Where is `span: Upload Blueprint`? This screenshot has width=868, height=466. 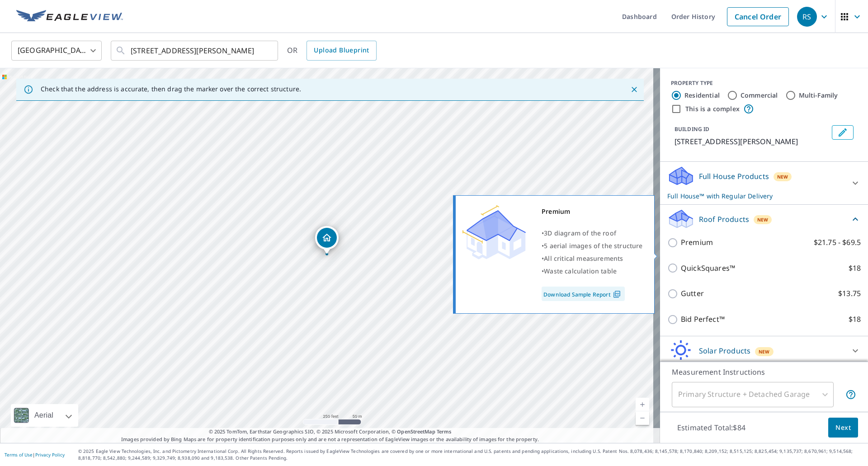 span: Upload Blueprint is located at coordinates (341, 50).